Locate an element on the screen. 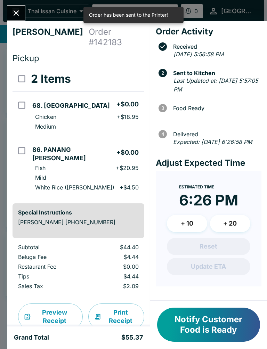  div: Order has been sent to the Printer! is located at coordinates (128, 15).